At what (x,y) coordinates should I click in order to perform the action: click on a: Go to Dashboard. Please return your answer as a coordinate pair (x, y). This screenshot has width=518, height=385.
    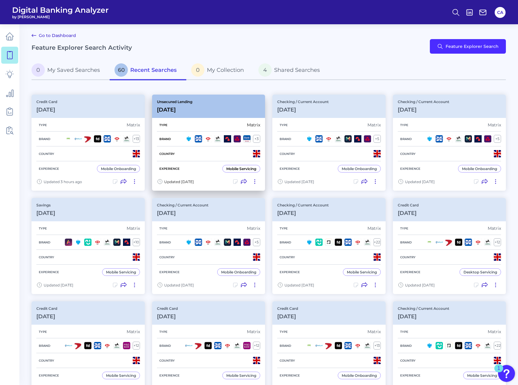
    Looking at the image, I should click on (54, 35).